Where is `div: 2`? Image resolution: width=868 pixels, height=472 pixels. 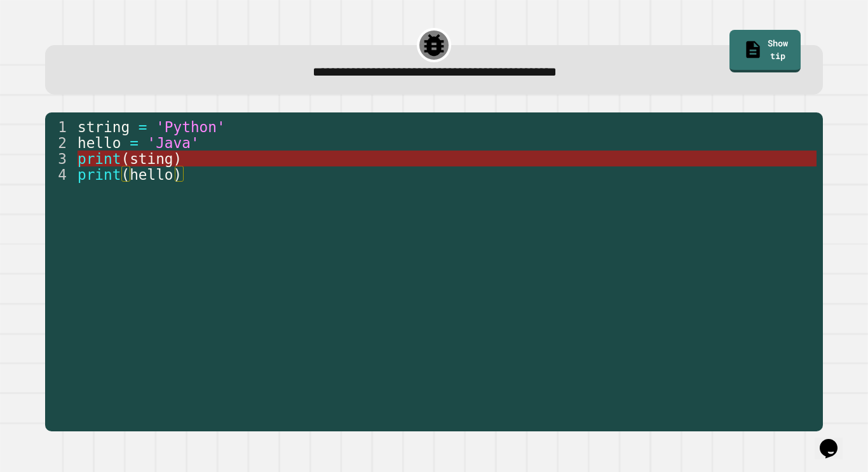
div: 2 is located at coordinates (60, 142).